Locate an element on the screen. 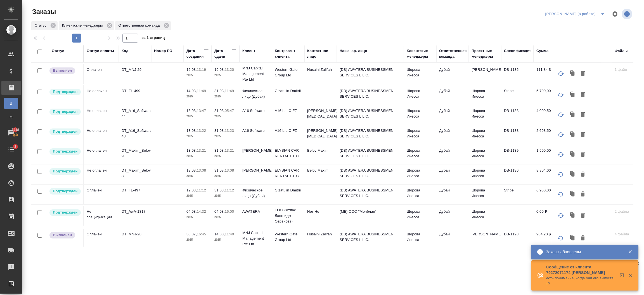  span: Посмотреть информацию is located at coordinates (628, 14).